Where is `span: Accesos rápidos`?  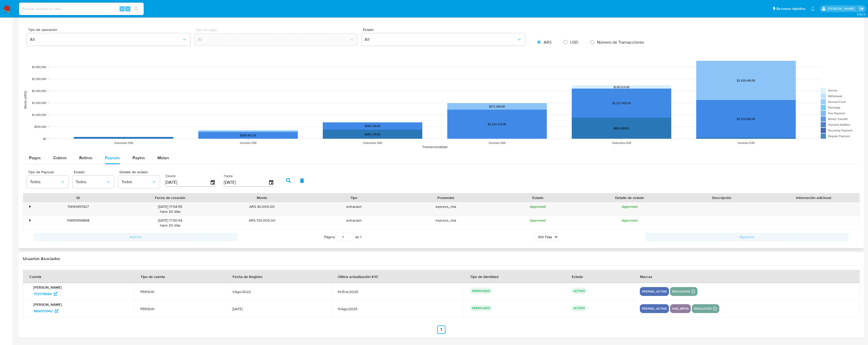 span: Accesos rápidos is located at coordinates (791, 8).